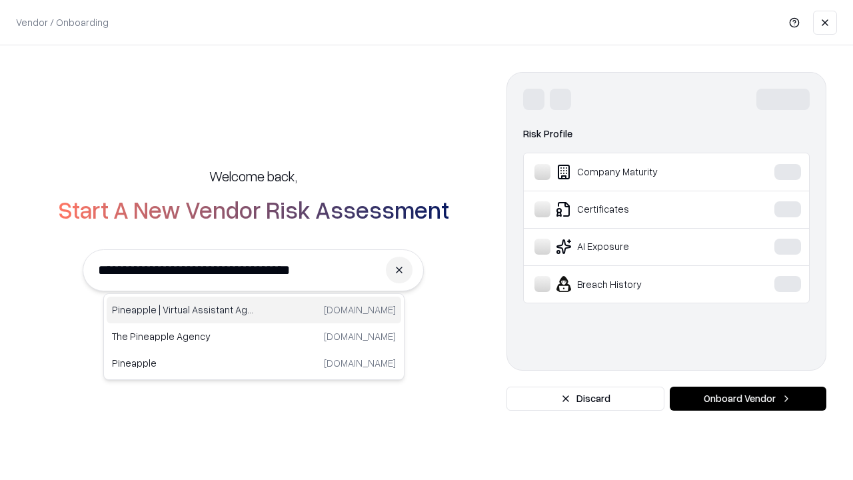 The image size is (853, 480). I want to click on h2: Start A New Vendor Risk Assessment, so click(253, 209).